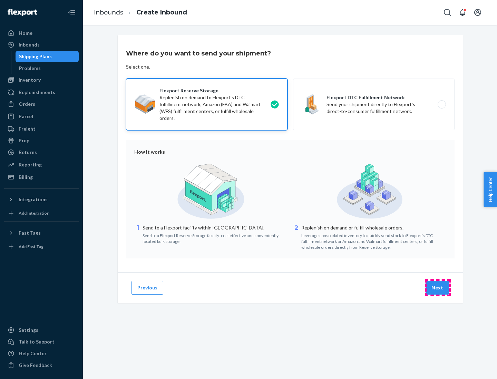 The width and height of the screenshot is (497, 379). What do you see at coordinates (41, 366) in the screenshot?
I see `button: Give Feedback` at bounding box center [41, 366].